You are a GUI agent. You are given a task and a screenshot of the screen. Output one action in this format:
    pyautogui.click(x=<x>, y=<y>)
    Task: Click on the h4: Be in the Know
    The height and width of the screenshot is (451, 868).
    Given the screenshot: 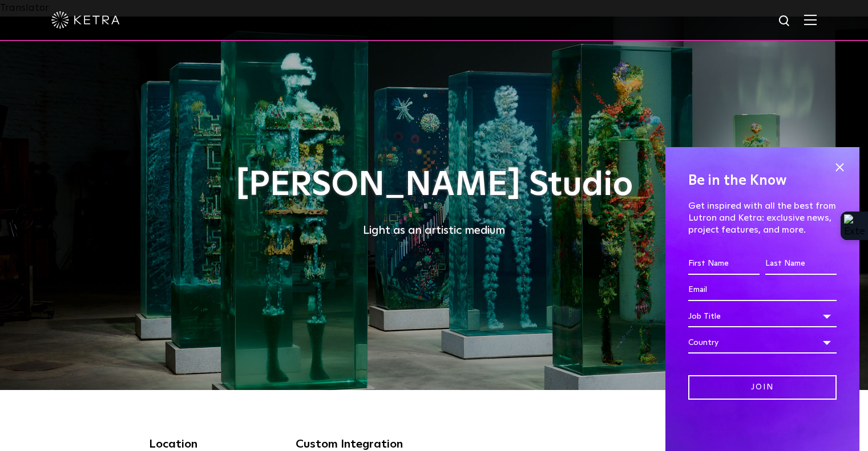 What is the action you would take?
    pyautogui.click(x=763, y=181)
    